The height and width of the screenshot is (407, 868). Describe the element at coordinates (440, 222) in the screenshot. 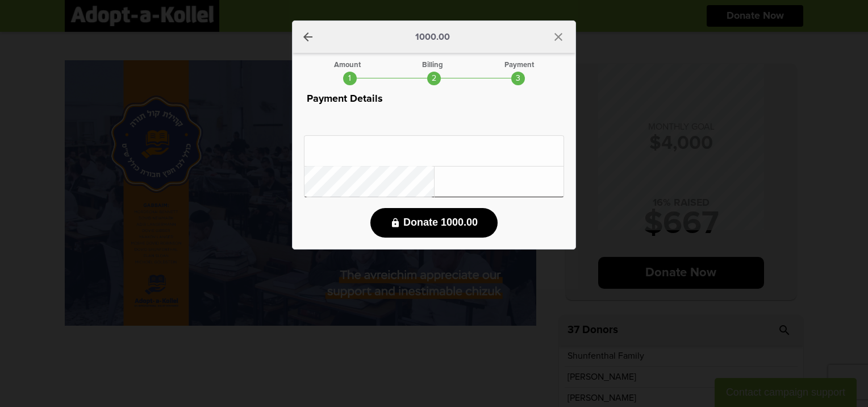

I see `span: Donate 1000.00` at that location.